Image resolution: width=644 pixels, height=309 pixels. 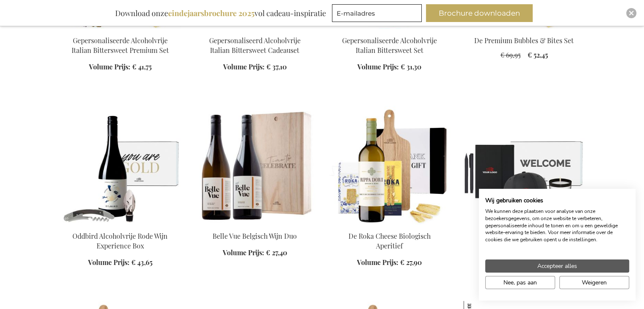 What do you see at coordinates (389, 263) in the screenshot?
I see `a: Volume Prijs: € 27,90` at bounding box center [389, 263].